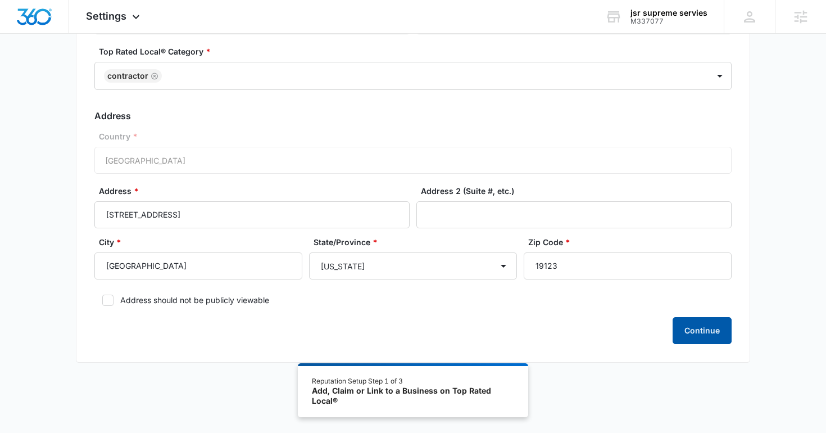 The height and width of the screenshot is (433, 826). I want to click on label: City, so click(203, 242).